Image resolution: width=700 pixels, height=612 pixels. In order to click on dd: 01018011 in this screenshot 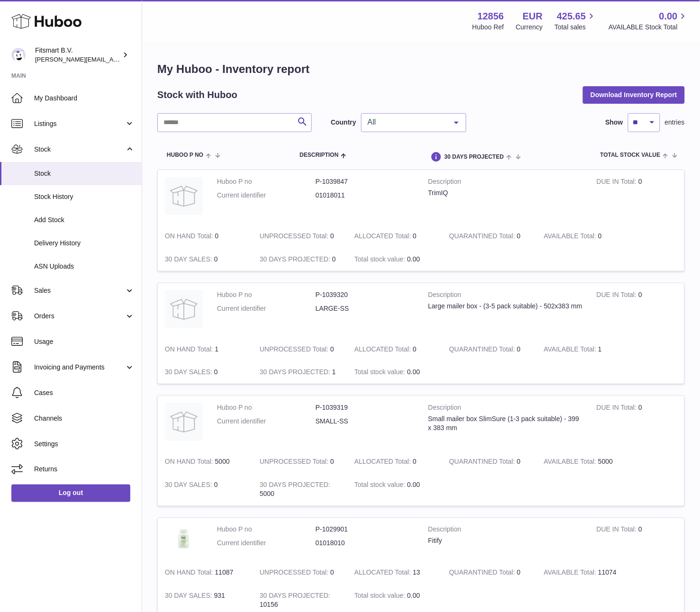, I will do `click(365, 195)`.